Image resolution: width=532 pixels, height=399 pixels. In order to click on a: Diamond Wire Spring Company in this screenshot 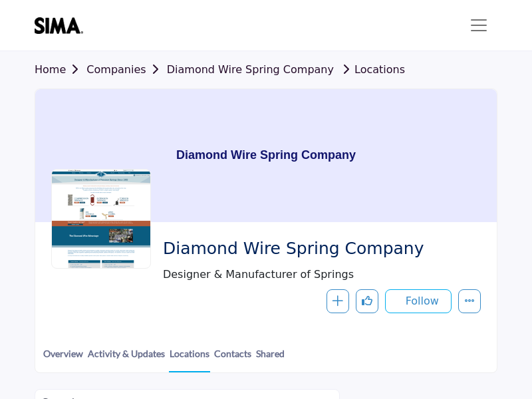, I will do `click(250, 69)`.